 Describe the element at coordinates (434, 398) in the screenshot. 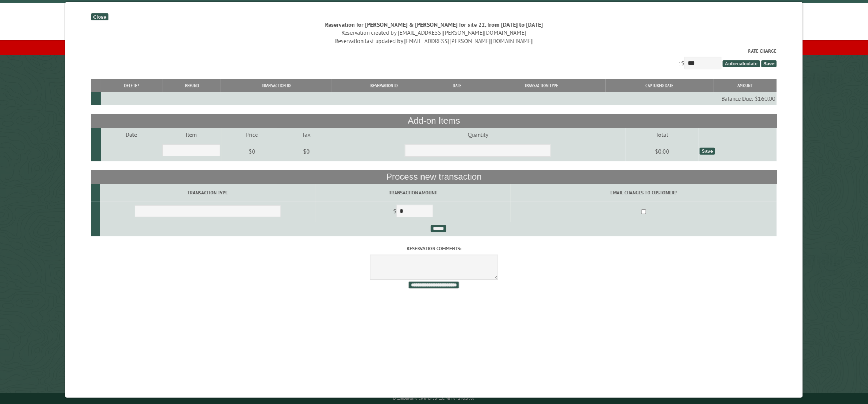

I see `small: © Campground Commander LLC. All rights reserved.` at that location.